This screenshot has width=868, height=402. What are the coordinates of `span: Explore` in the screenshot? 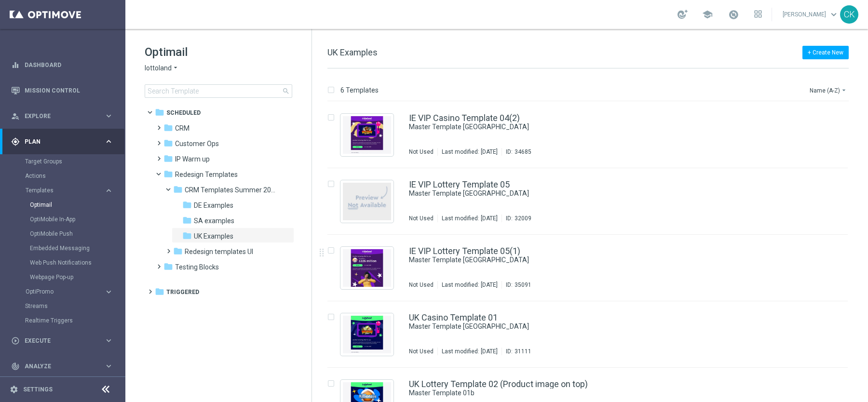 It's located at (64, 116).